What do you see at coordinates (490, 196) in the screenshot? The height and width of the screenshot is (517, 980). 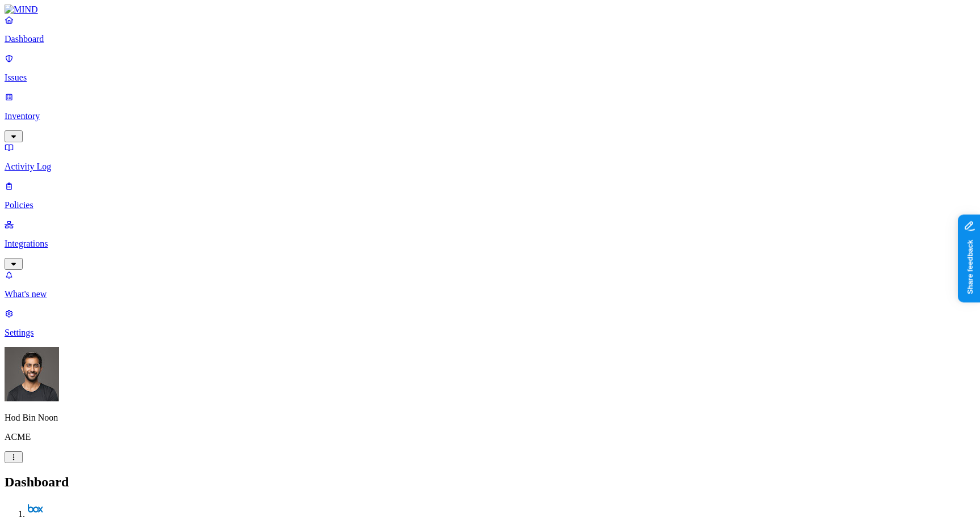 I see `a: Policies` at bounding box center [490, 196].